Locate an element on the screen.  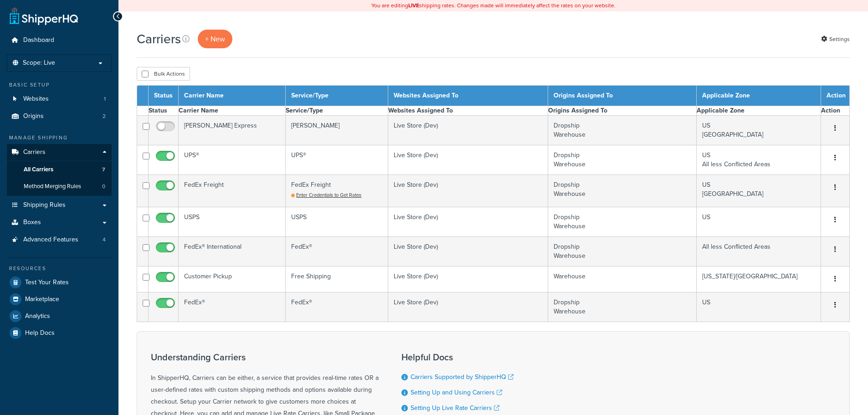
li: Origins is located at coordinates (59, 116).